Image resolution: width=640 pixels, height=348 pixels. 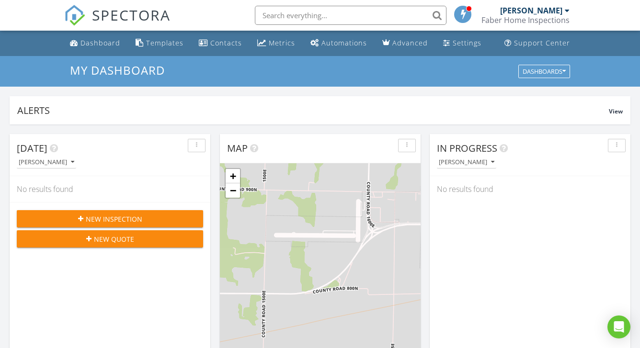 What do you see at coordinates (95, 43) in the screenshot?
I see `a: Dashboard` at bounding box center [95, 43].